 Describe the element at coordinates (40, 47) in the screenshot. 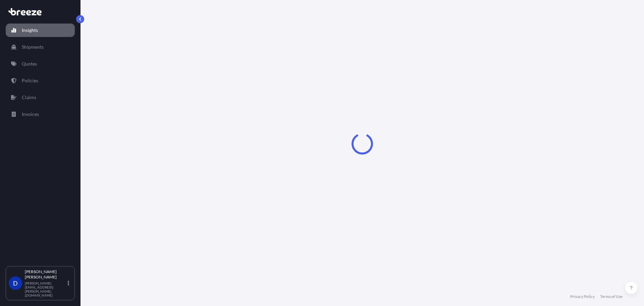

I see `a: Shipments` at that location.